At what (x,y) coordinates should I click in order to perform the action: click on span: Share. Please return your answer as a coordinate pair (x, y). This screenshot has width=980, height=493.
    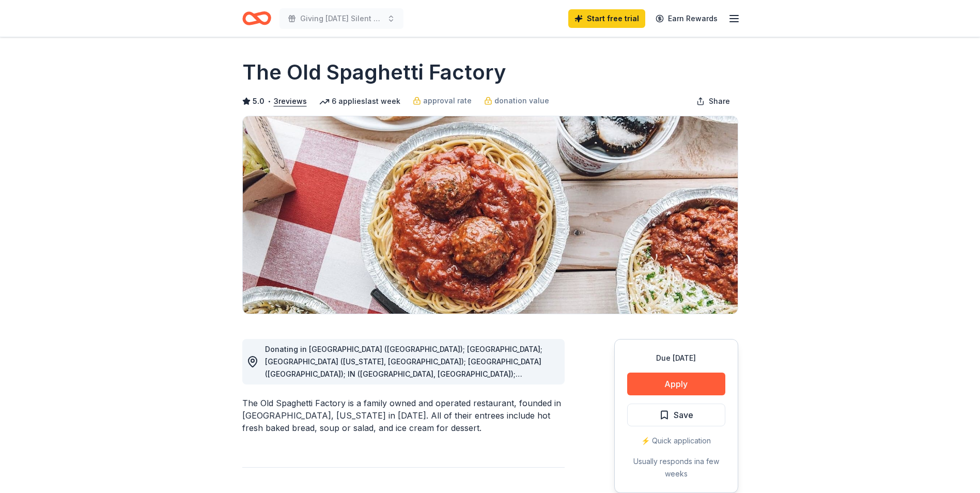
    Looking at the image, I should click on (719, 101).